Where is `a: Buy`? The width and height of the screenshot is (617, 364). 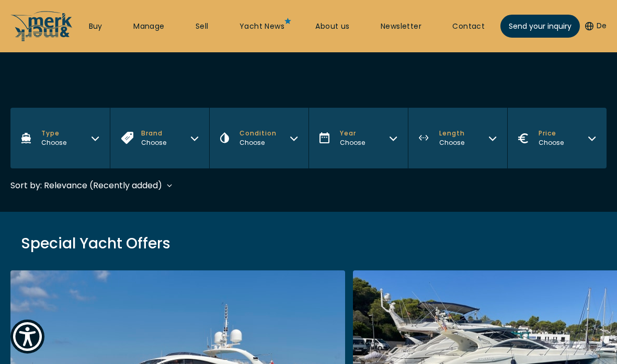
a: Buy is located at coordinates (96, 27).